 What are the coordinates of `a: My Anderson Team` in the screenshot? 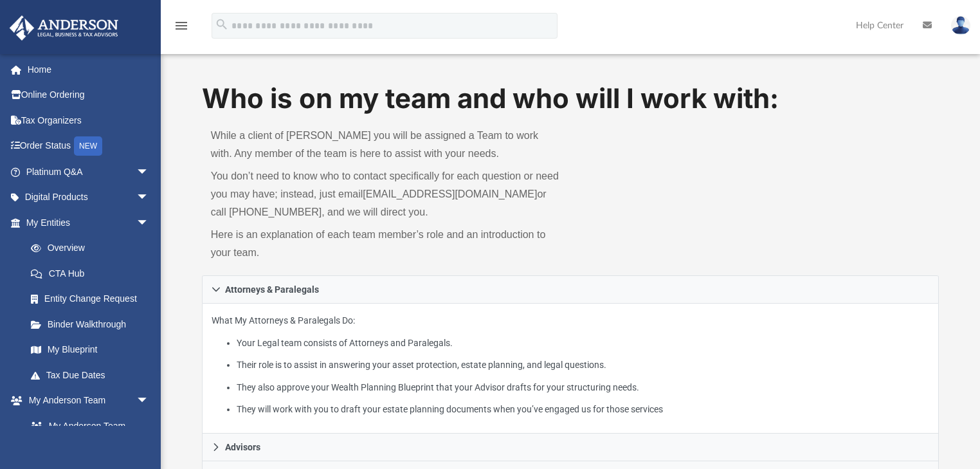 It's located at (87, 426).